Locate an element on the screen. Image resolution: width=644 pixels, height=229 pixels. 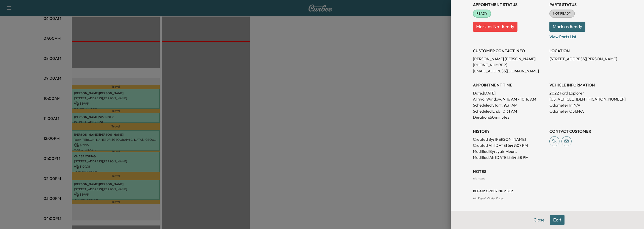
button: Close is located at coordinates (539, 220).